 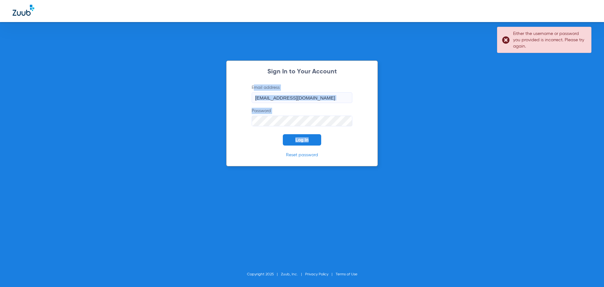 I want to click on input: Email address, so click(x=302, y=98).